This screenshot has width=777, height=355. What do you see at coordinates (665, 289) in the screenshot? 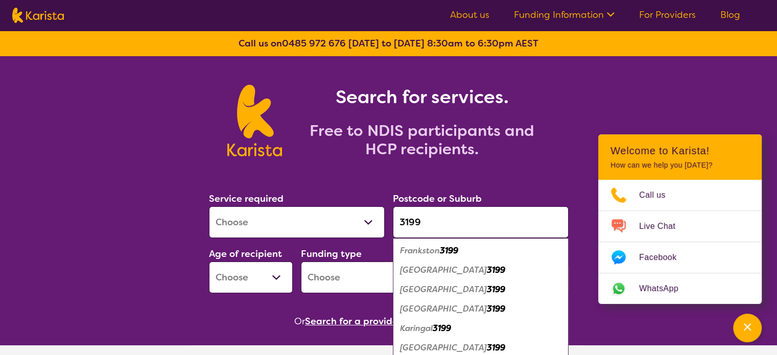
I see `span: WhatsApp` at bounding box center [665, 289].